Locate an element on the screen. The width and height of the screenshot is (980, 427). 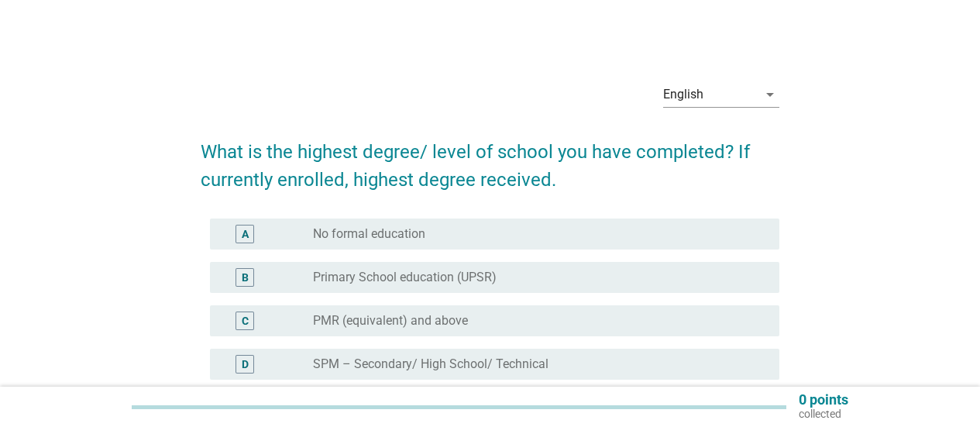
p: 0 points is located at coordinates (824, 400).